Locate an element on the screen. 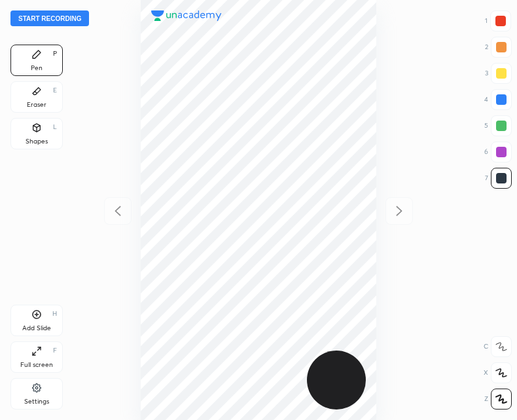  div: 5 is located at coordinates (498, 125).